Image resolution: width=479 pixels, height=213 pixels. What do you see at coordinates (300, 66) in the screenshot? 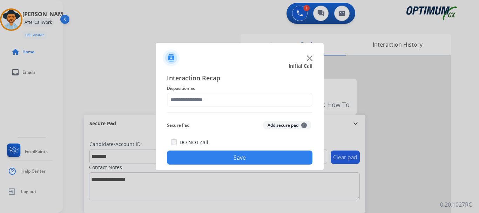
I see `span: Initial Call` at bounding box center [300, 66].